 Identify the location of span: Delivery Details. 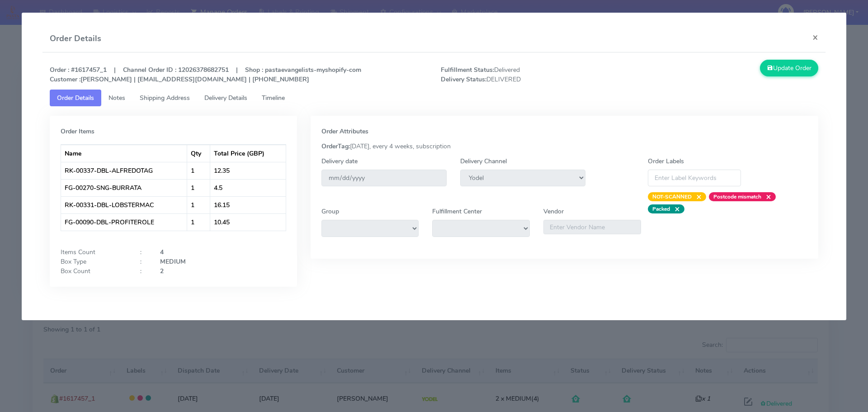
(225, 98).